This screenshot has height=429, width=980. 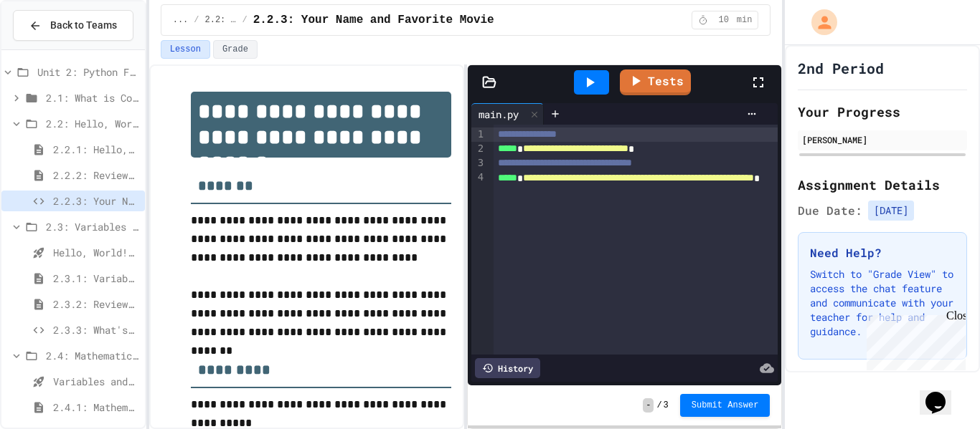 I want to click on button: Submit Answer, so click(x=725, y=406).